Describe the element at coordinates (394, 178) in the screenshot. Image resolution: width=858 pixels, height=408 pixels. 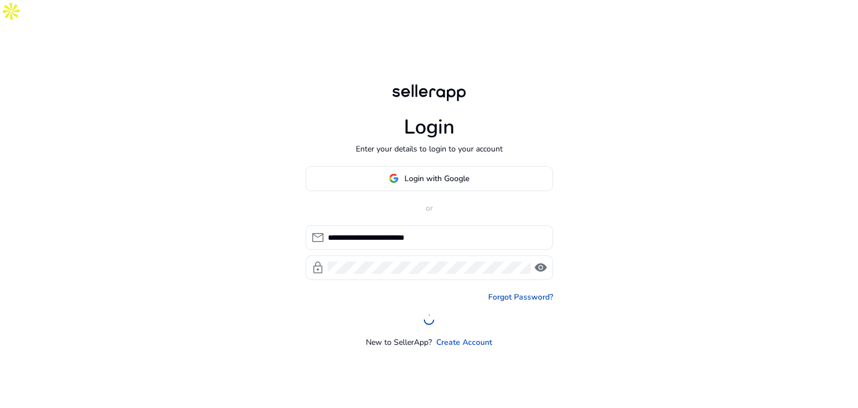
I see `img: google-logo.svg` at that location.